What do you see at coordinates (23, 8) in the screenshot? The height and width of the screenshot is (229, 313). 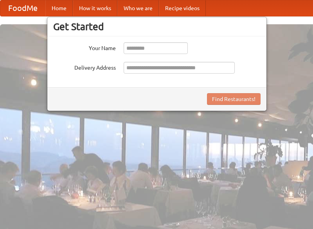 I see `a: FoodMe` at bounding box center [23, 8].